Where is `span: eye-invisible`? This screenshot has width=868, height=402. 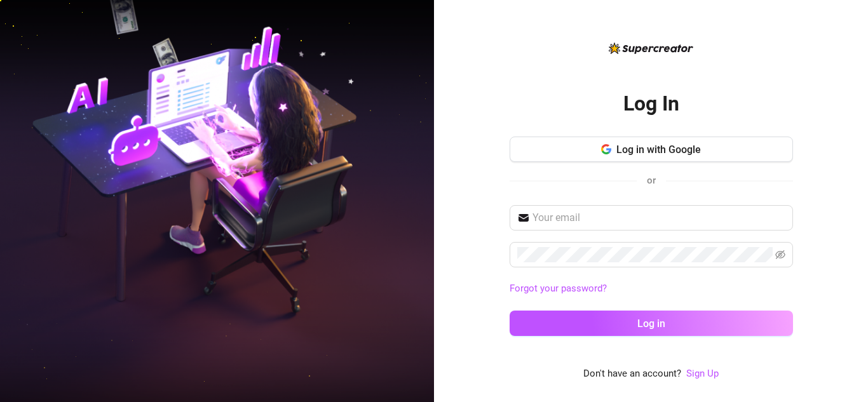
span: eye-invisible is located at coordinates (780, 254).